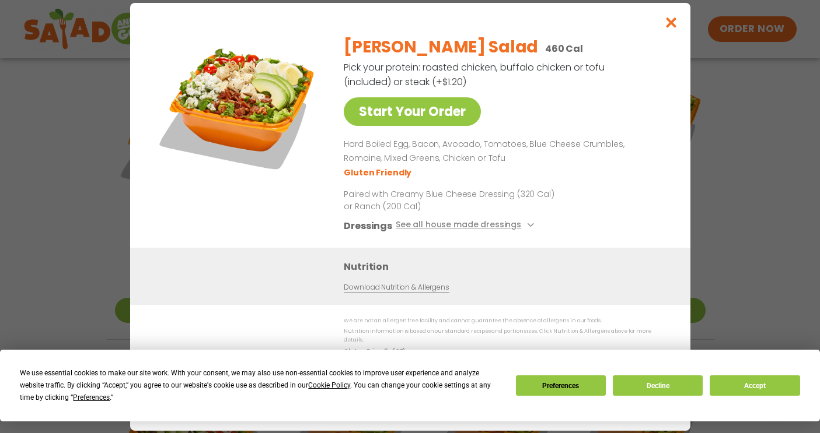  I want to click on button: Accept, so click(754, 386).